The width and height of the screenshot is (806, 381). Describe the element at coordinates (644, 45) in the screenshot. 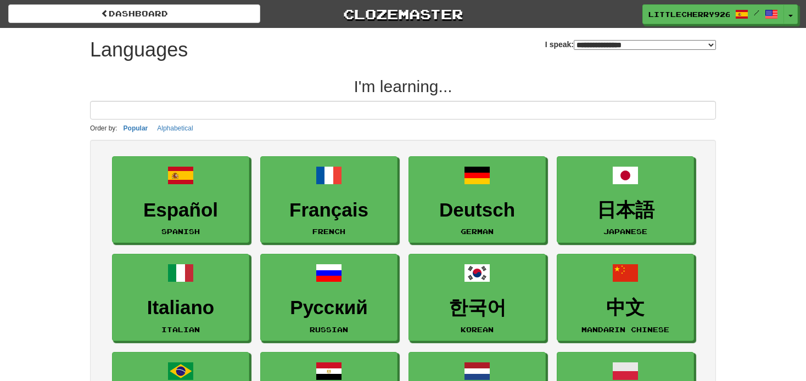

I see `select: I speak:` at that location.